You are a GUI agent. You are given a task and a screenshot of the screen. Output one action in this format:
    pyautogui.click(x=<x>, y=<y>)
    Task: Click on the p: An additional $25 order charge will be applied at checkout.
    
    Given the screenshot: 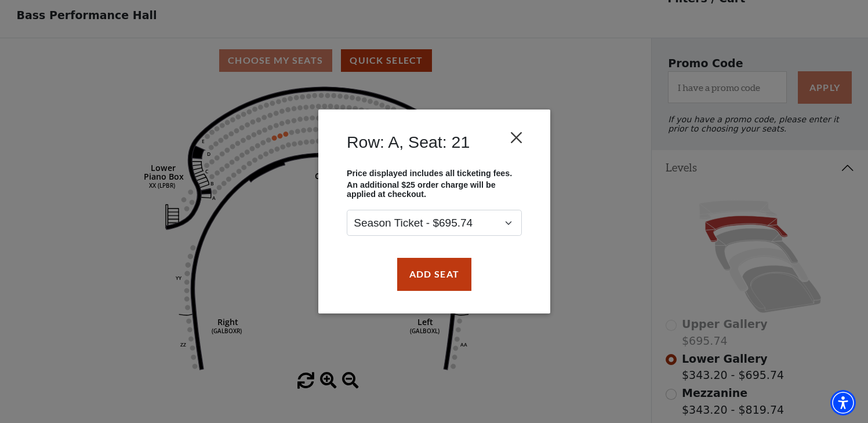 What is the action you would take?
    pyautogui.click(x=434, y=190)
    